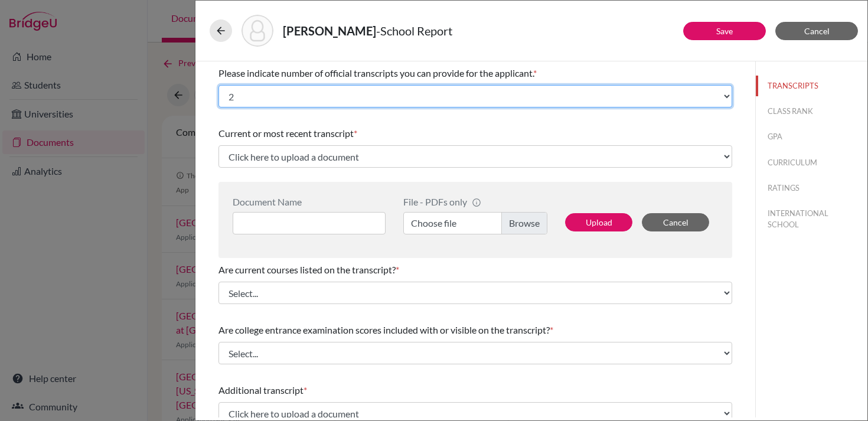  Describe the element at coordinates (812, 111) in the screenshot. I see `button: CLASS RANK` at that location.